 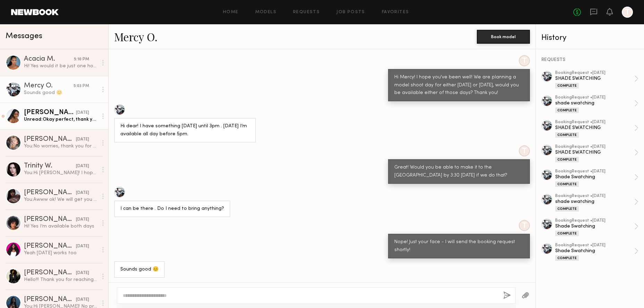 What do you see at coordinates (49, 86) in the screenshot?
I see `div: Mercy O.` at bounding box center [49, 86].